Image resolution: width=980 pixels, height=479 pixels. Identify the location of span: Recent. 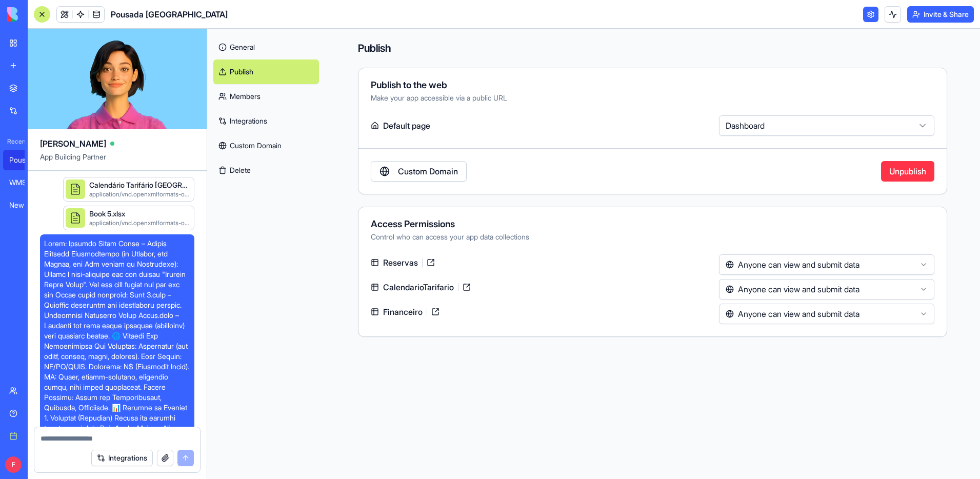
(14, 141).